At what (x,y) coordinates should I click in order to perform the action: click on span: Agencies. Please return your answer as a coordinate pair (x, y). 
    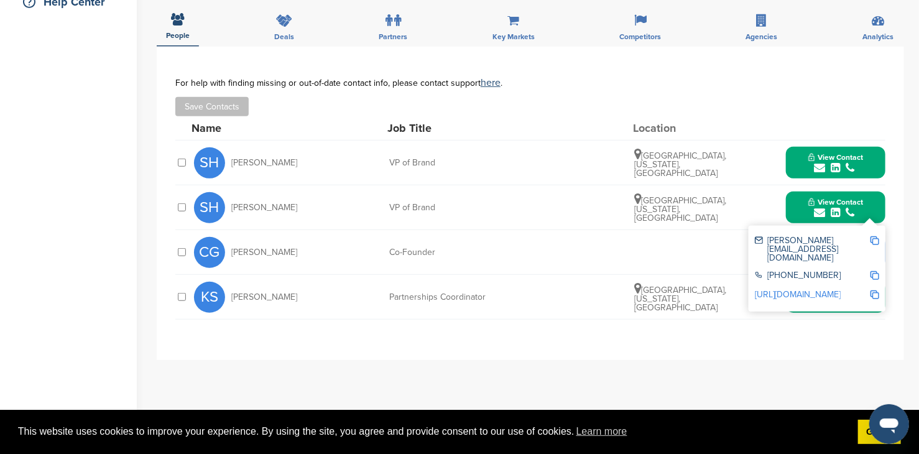
    Looking at the image, I should click on (762, 37).